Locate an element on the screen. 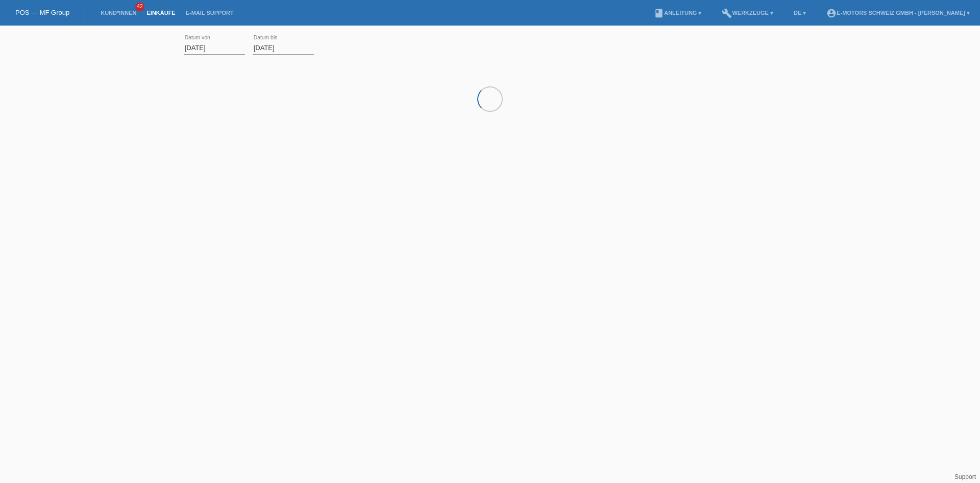  i: account_circle is located at coordinates (832, 13).